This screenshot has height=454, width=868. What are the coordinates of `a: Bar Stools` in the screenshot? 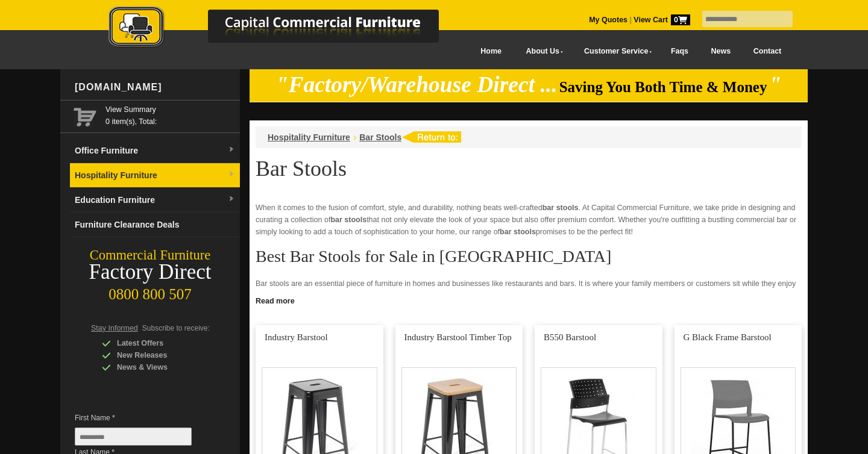 It's located at (380, 138).